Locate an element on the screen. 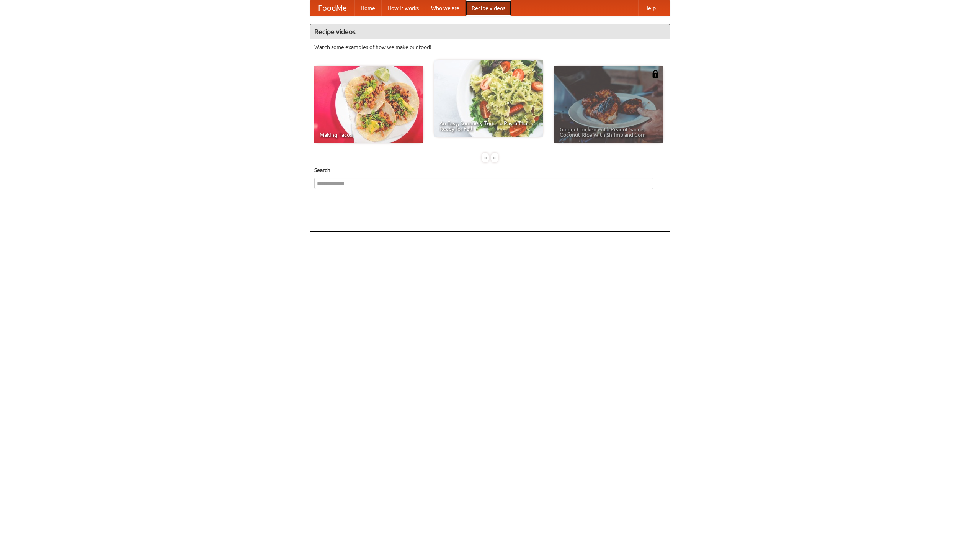 This screenshot has width=980, height=542. span: An Easy, Summery Tomato Pasta That's Ready for Fall is located at coordinates (489, 126).